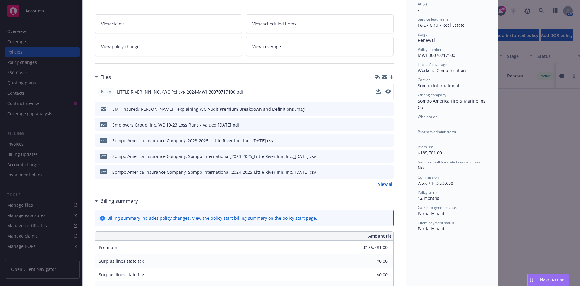  I want to click on span: Sompo International, so click(439, 85).